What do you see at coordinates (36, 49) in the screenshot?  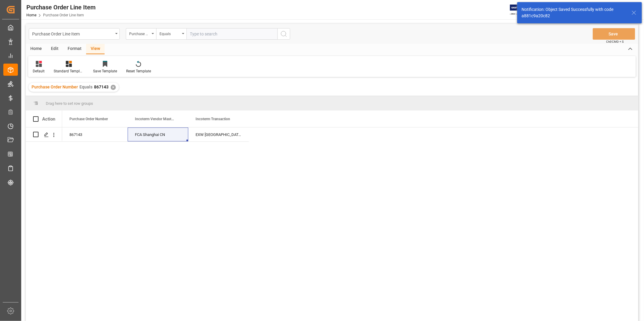 I see `div: Home` at bounding box center [36, 49].